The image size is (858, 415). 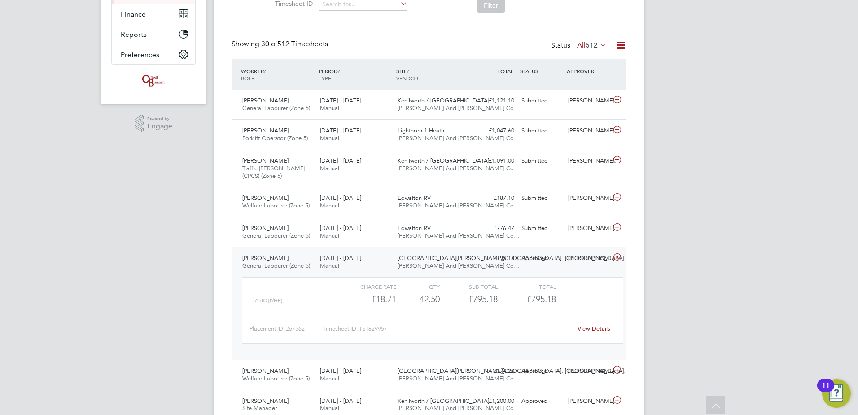 What do you see at coordinates (153, 54) in the screenshot?
I see `button: Preferences` at bounding box center [153, 54].